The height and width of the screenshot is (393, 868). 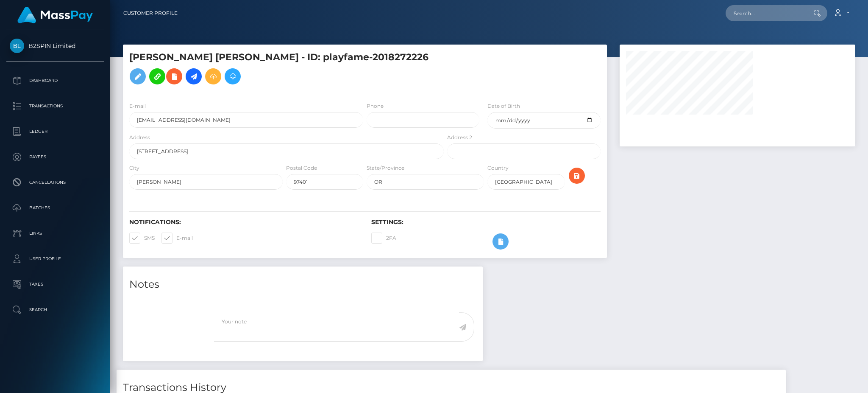 What do you see at coordinates (134, 168) in the screenshot?
I see `label: City` at bounding box center [134, 168].